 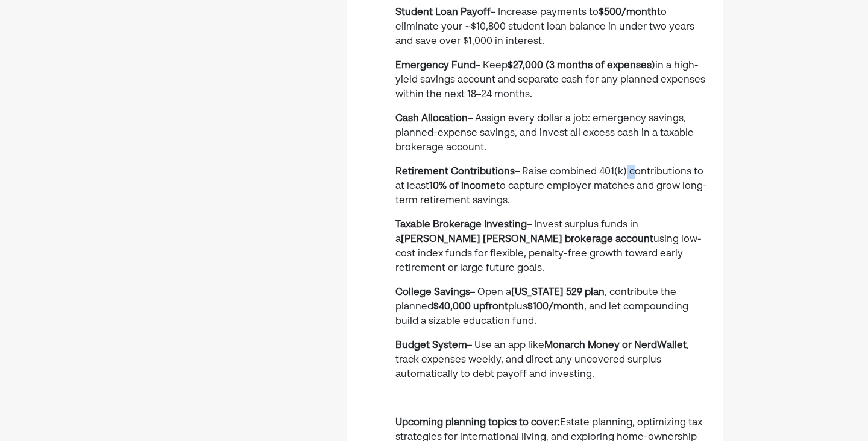 What do you see at coordinates (627, 13) in the screenshot?
I see `strong: $500/month` at bounding box center [627, 13].